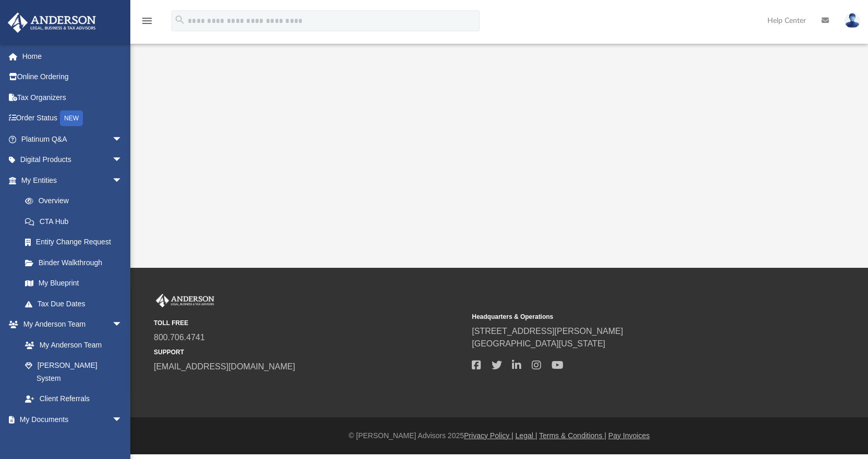 The image size is (868, 459). I want to click on a: My Blueprint, so click(74, 283).